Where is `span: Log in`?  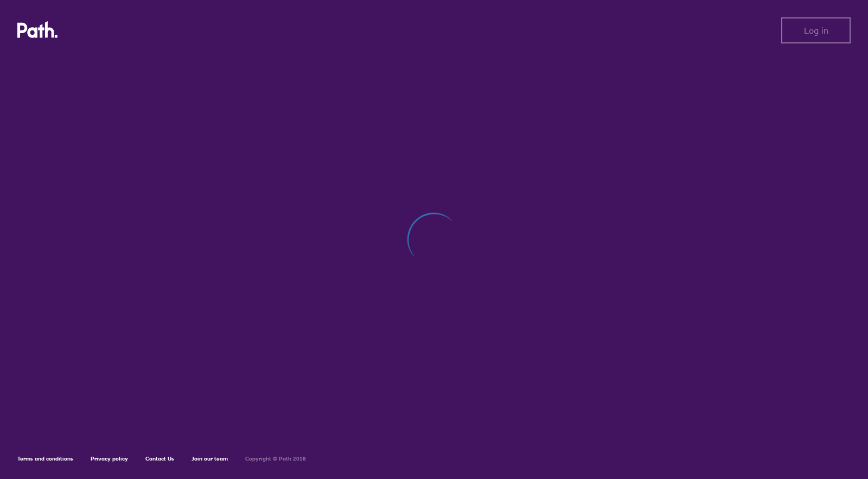
span: Log in is located at coordinates (816, 30).